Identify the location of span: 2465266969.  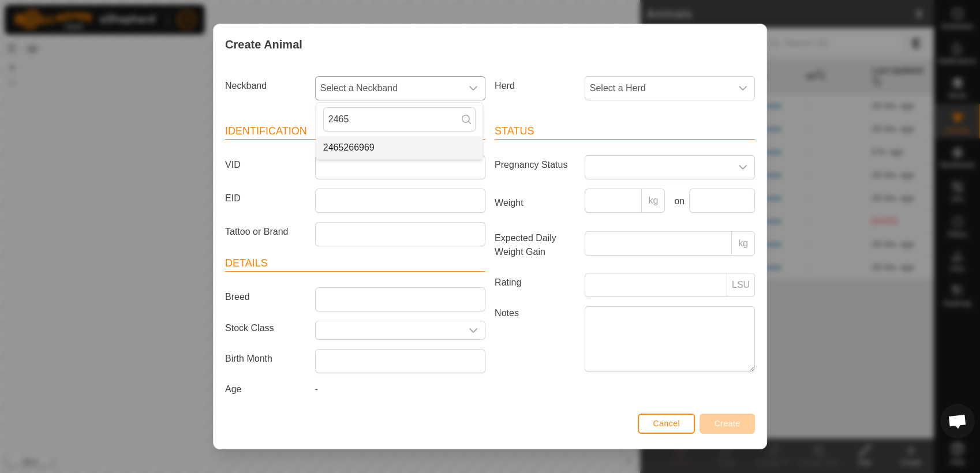
(349, 148).